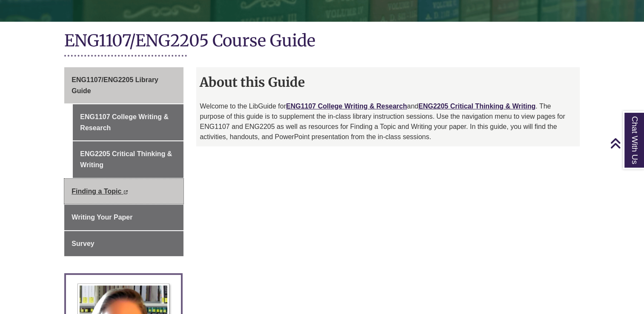 The width and height of the screenshot is (644, 314). What do you see at coordinates (124, 85) in the screenshot?
I see `a: ENG1107/ENG2205 Library Guide` at bounding box center [124, 85].